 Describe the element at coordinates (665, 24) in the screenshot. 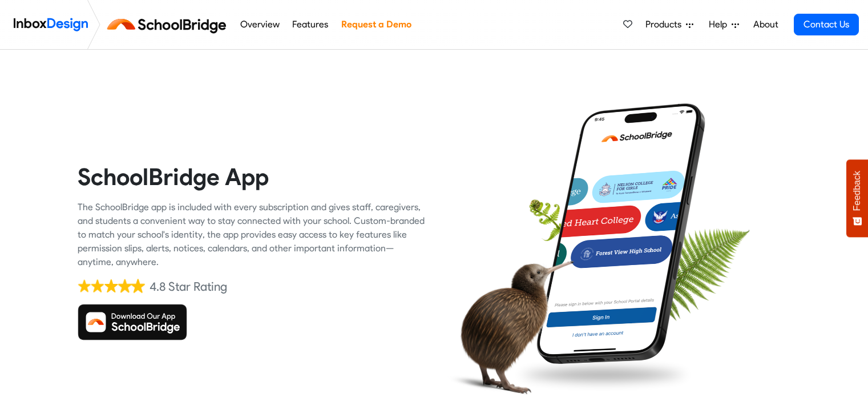

I see `span: Products` at that location.